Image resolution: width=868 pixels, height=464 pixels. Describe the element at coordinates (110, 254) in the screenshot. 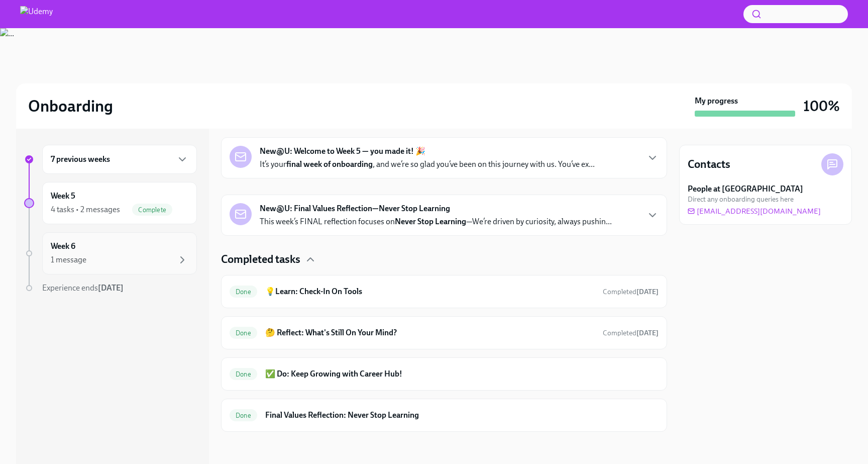

I see `a: Week 61 message` at that location.